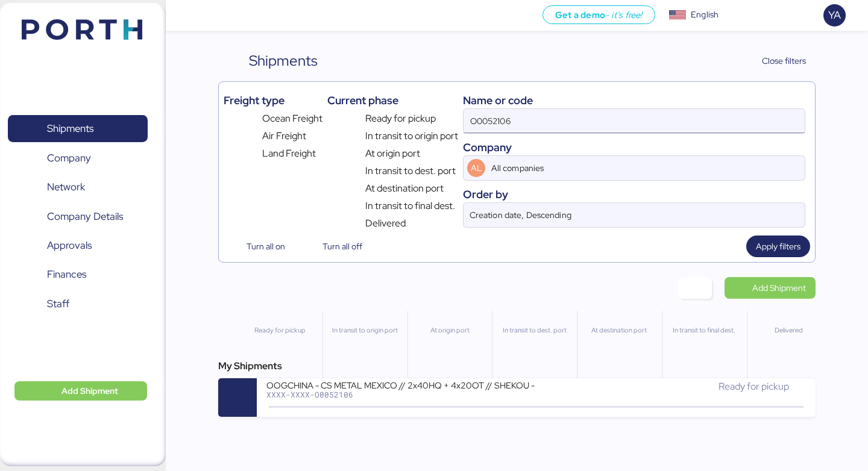 The width and height of the screenshot is (868, 471). I want to click on button: Turn all off, so click(335, 247).